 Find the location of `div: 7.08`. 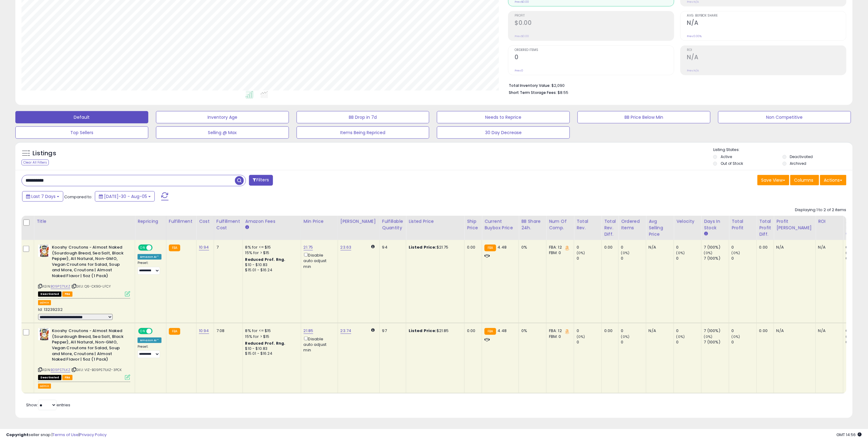

div: 7.08 is located at coordinates (227, 331).